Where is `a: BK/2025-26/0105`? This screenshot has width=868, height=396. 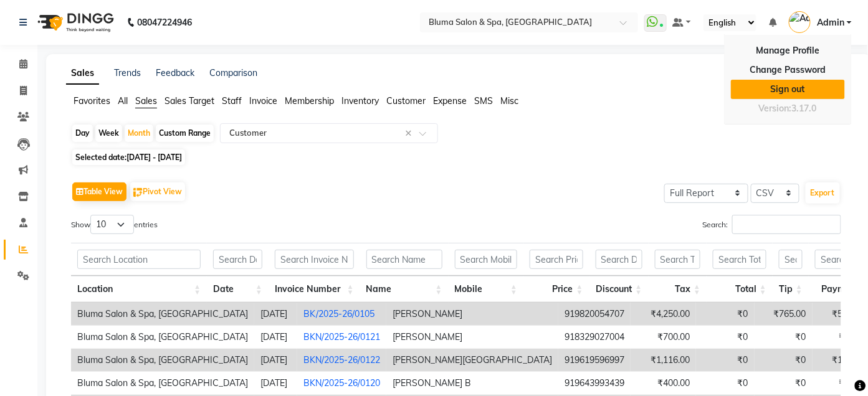 a: BK/2025-26/0105 is located at coordinates (339, 314).